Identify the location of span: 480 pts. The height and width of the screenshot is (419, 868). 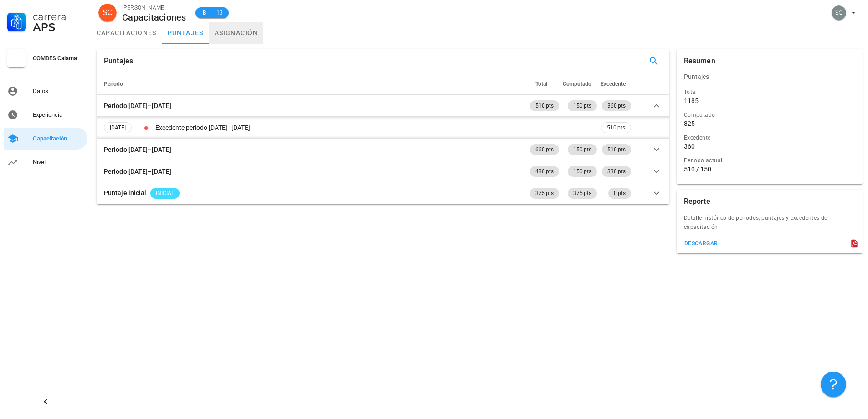
(545, 171).